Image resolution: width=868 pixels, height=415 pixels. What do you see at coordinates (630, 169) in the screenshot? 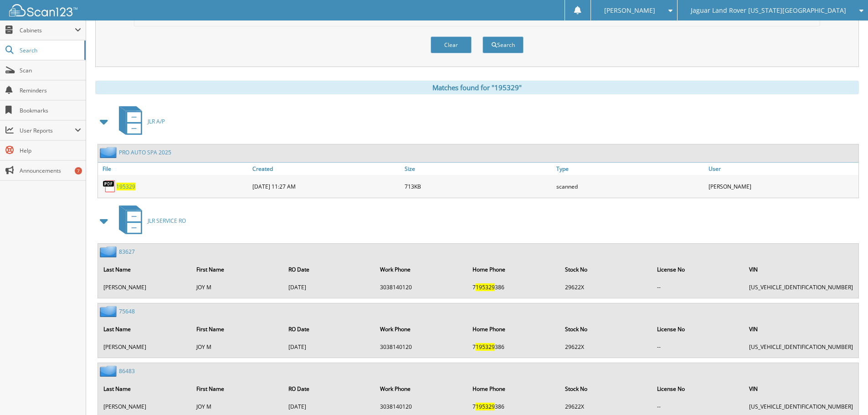
I see `a: Type` at bounding box center [630, 169].